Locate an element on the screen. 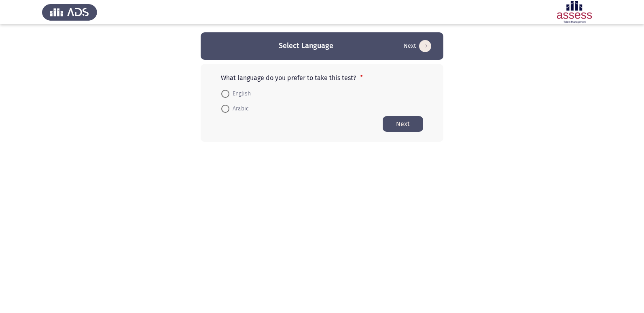  span: English is located at coordinates (240, 93).